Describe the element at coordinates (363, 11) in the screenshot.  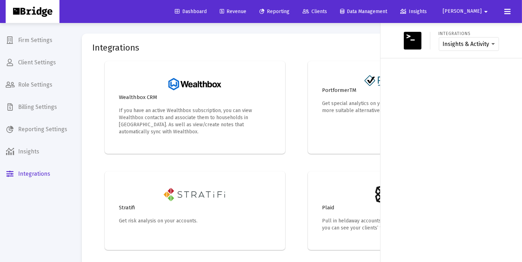
I see `span: Data Management` at that location.